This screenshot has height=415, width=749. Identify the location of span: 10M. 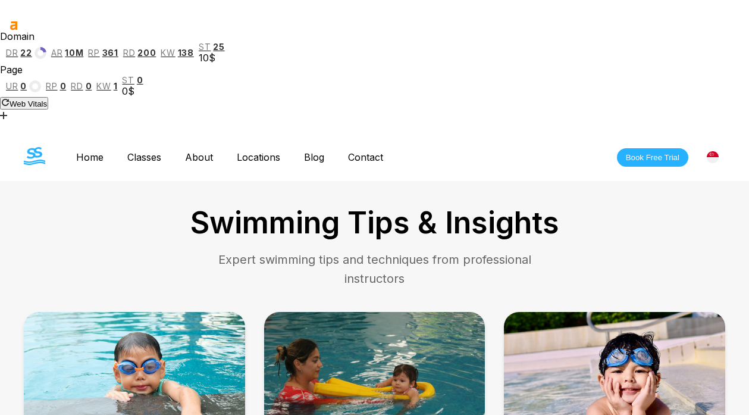
(74, 53).